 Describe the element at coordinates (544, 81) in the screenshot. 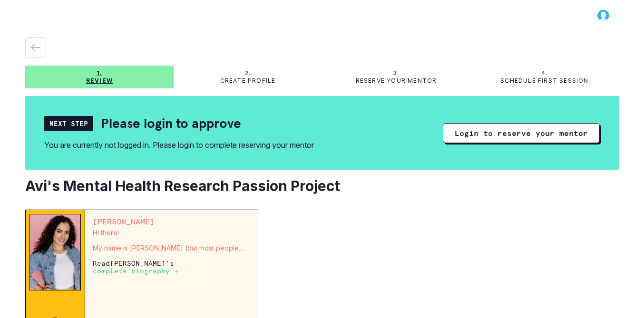

I see `p: Schedule first session` at that location.